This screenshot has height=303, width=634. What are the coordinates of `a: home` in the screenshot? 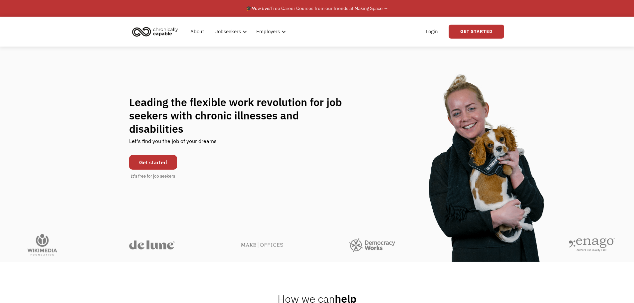 It's located at (156, 32).